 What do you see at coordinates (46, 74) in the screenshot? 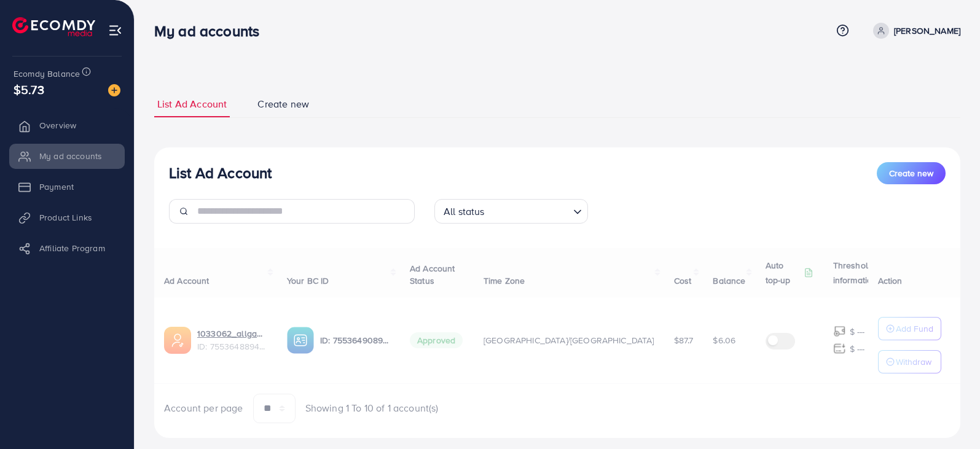
I see `span: Ecomdy Balance` at bounding box center [46, 74].